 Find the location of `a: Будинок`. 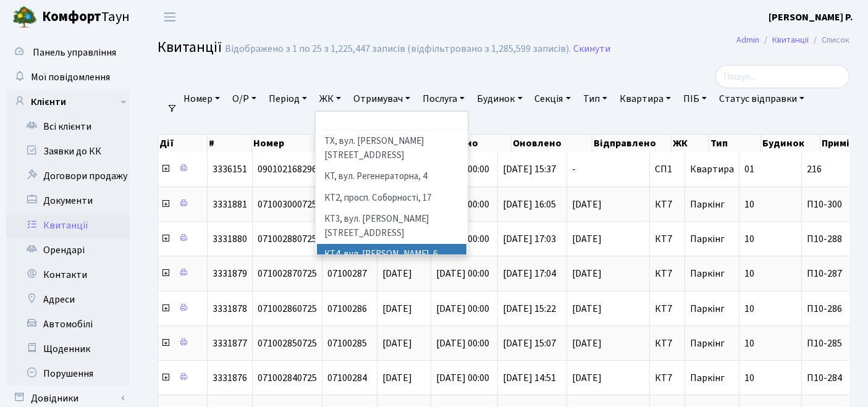

a: Будинок is located at coordinates (500, 99).